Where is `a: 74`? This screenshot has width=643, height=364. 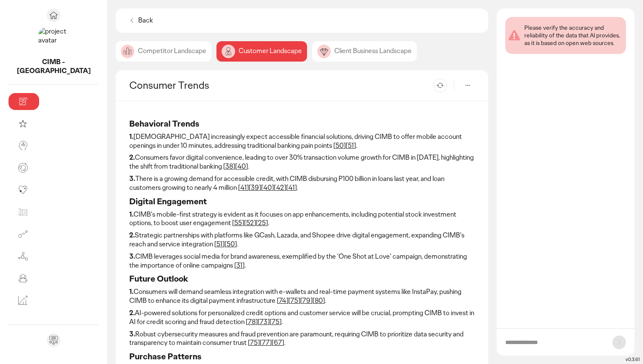
a: 74 is located at coordinates (282, 301).